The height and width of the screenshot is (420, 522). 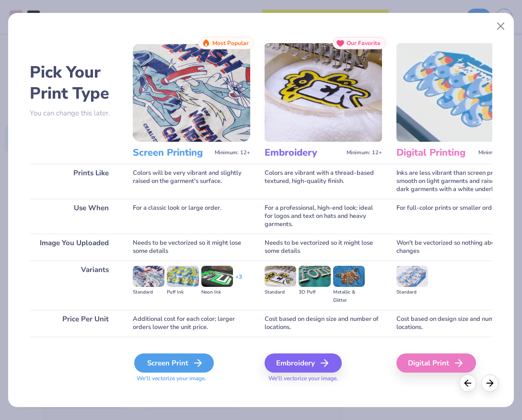 What do you see at coordinates (455, 181) in the screenshot?
I see `div: Inks are less vibrant than screen printing; smooth on light garments and raised on dark garments ...` at bounding box center [455, 181].